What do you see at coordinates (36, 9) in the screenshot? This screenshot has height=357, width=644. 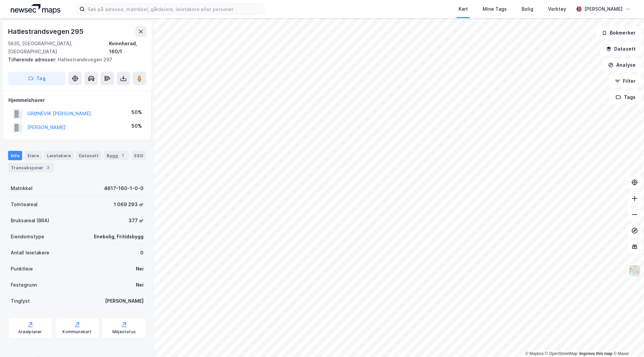 I see `img: logo.a4113a55bc3d86da70a041830d287a7e.svg` at bounding box center [36, 9].